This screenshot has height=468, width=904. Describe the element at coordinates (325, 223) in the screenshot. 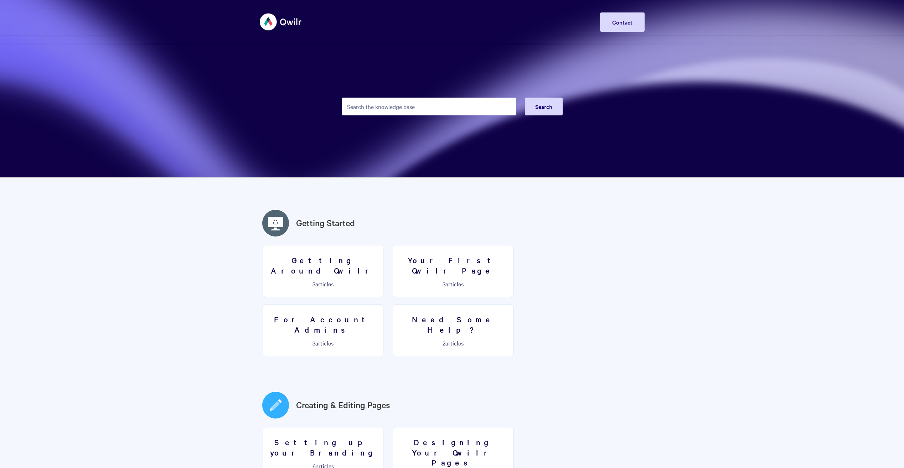

I see `a: Getting Started` at that location.